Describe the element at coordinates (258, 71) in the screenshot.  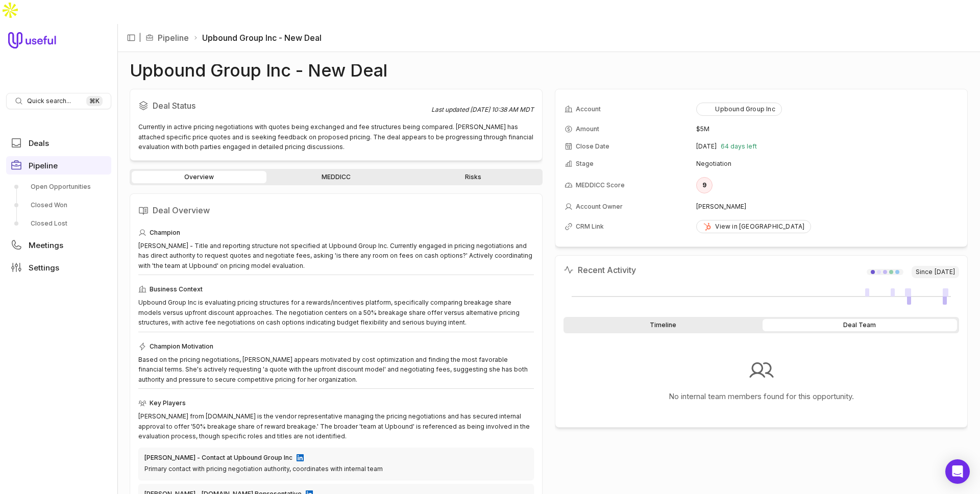
I see `h1: Upbound Group Inc - New Deal` at that location.